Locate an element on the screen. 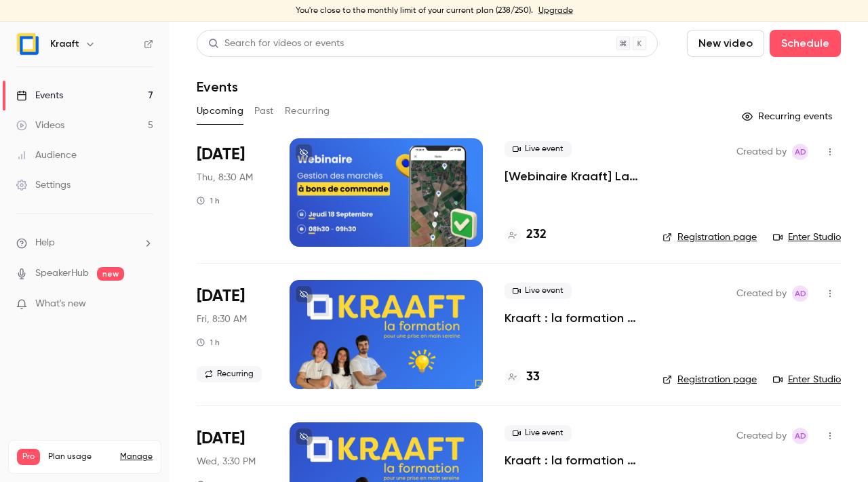  span: new is located at coordinates (111, 274).